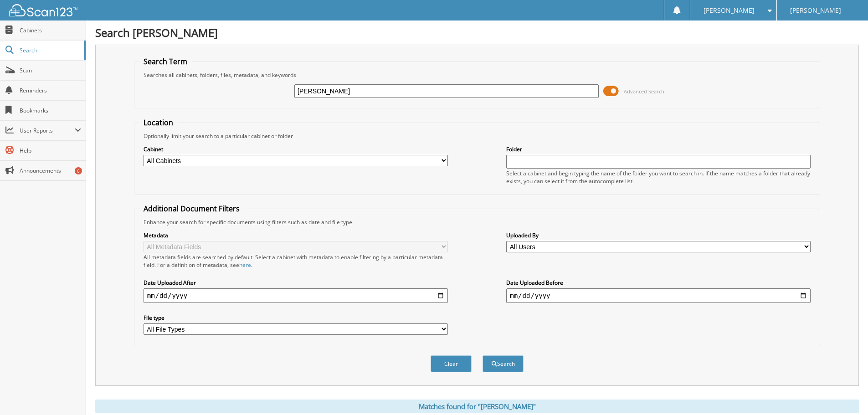 Image resolution: width=868 pixels, height=415 pixels. I want to click on label: Metadata, so click(296, 235).